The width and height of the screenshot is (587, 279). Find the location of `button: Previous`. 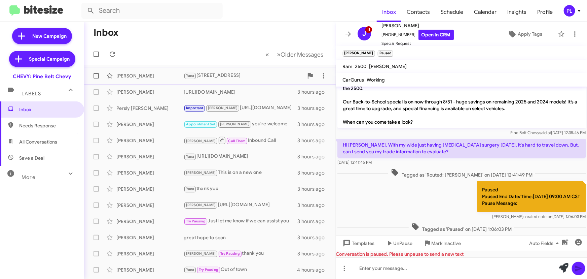

button: Previous is located at coordinates (268, 54).